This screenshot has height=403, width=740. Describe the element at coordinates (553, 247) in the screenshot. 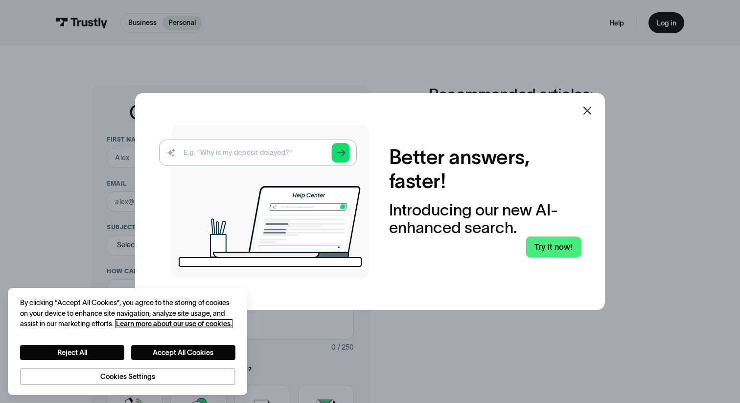

I see `a: Try it now!` at that location.